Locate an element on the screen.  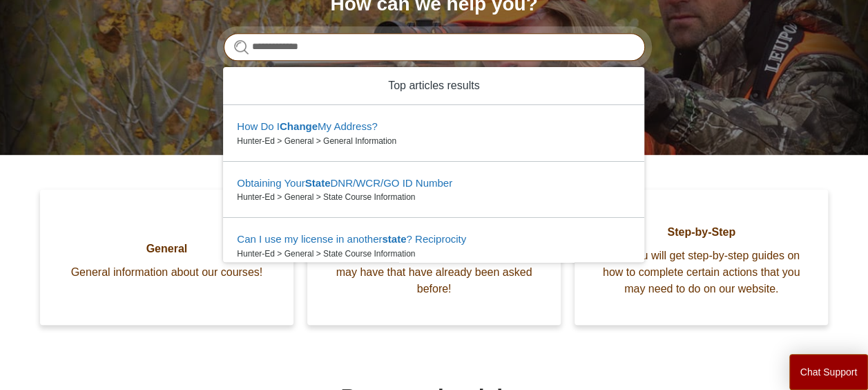
a: Step-by-Step Here you will get step-by-step guides on how to complete certain actions that you ma... is located at coordinates (701, 257).